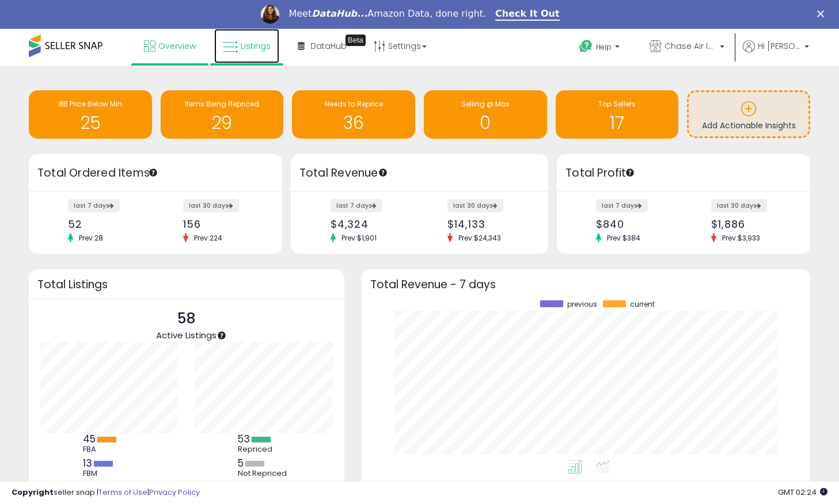  Describe the element at coordinates (353, 104) in the screenshot. I see `span: Needs to Reprice` at that location.